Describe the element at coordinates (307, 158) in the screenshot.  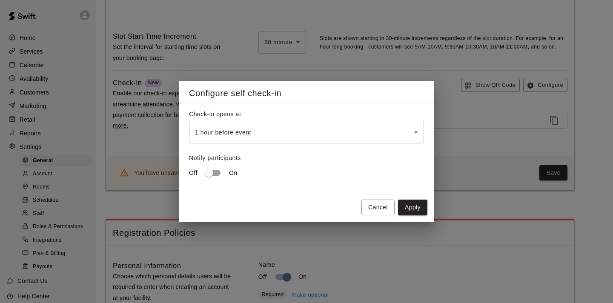
I see `p: Notify participants` at that location.